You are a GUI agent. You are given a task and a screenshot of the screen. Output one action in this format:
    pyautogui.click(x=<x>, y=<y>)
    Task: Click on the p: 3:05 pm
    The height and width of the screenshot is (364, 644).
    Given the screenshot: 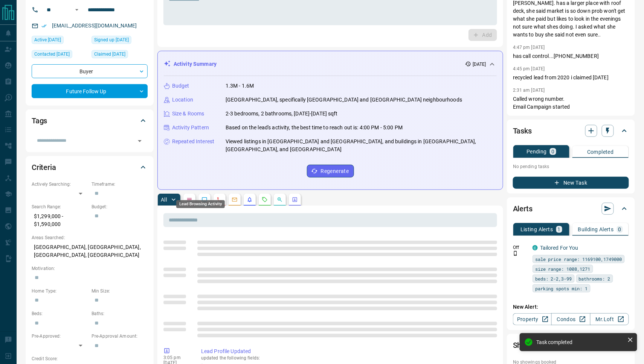 What is the action you would take?
    pyautogui.click(x=176, y=358)
    